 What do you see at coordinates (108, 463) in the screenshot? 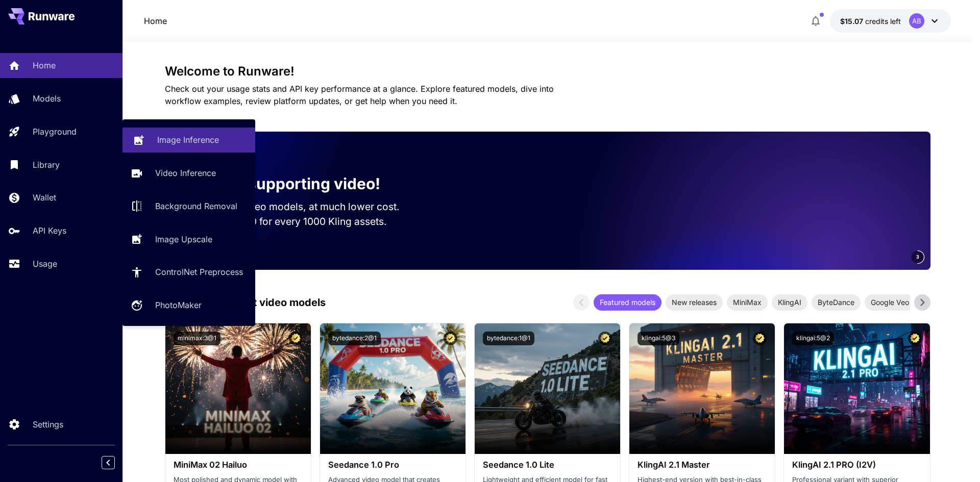
I see `button: Collapse sidebar` at bounding box center [108, 463].